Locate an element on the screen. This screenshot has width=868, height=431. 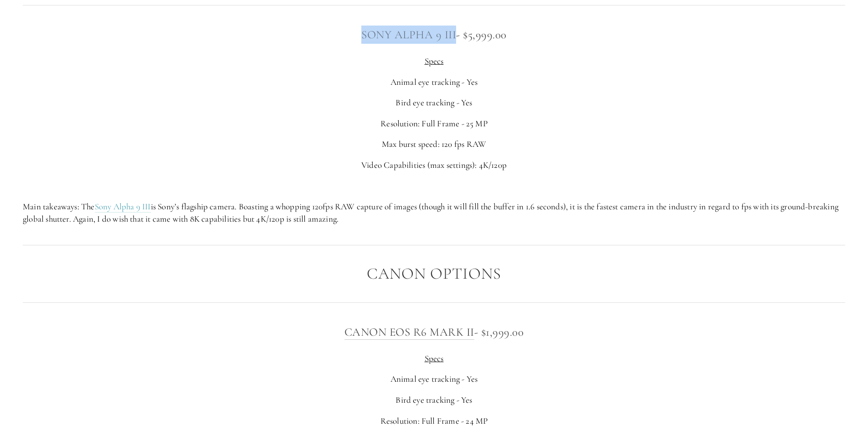
h2: Canon Options is located at coordinates (434, 274).